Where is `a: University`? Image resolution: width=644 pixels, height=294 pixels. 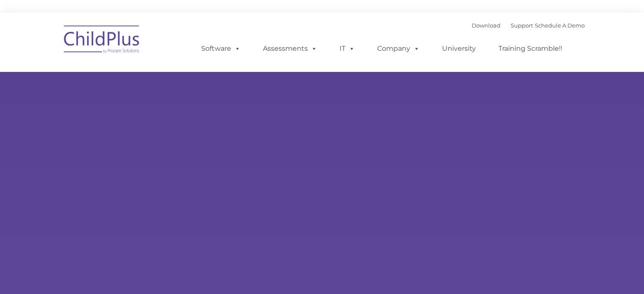
a: University is located at coordinates (460, 48).